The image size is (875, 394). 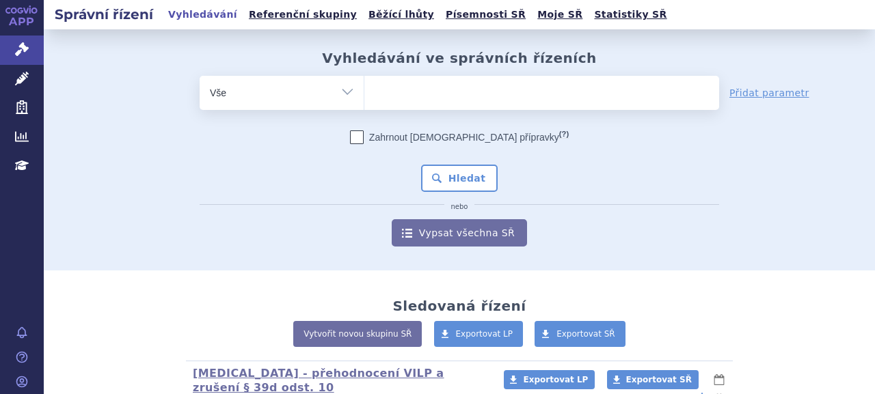 What do you see at coordinates (459, 233) in the screenshot?
I see `a: Vypsat všechna SŘ` at bounding box center [459, 233].